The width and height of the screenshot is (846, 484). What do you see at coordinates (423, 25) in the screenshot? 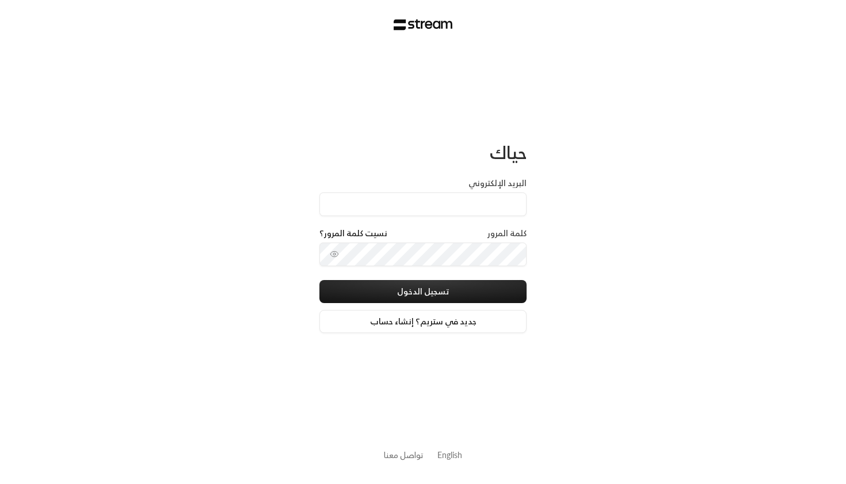
I see `img: Stream Logo` at bounding box center [423, 25].